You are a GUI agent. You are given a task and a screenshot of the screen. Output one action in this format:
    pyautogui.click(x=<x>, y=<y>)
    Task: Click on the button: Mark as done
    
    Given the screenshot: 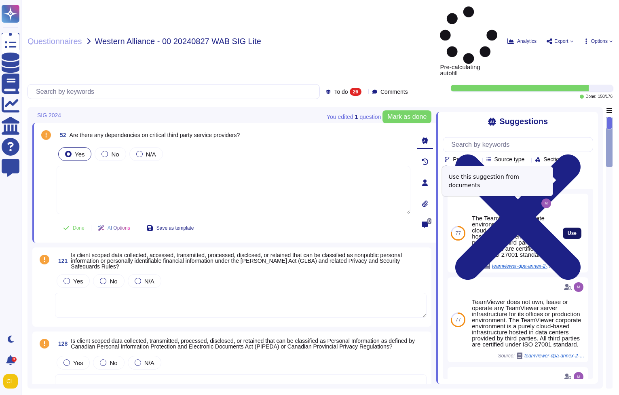 What is the action you would take?
    pyautogui.click(x=406, y=117)
    